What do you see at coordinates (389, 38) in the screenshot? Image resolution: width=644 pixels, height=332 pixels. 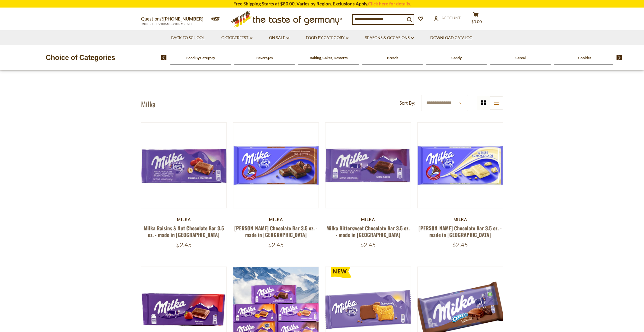 I see `a: Seasons & Occasions` at bounding box center [389, 38].